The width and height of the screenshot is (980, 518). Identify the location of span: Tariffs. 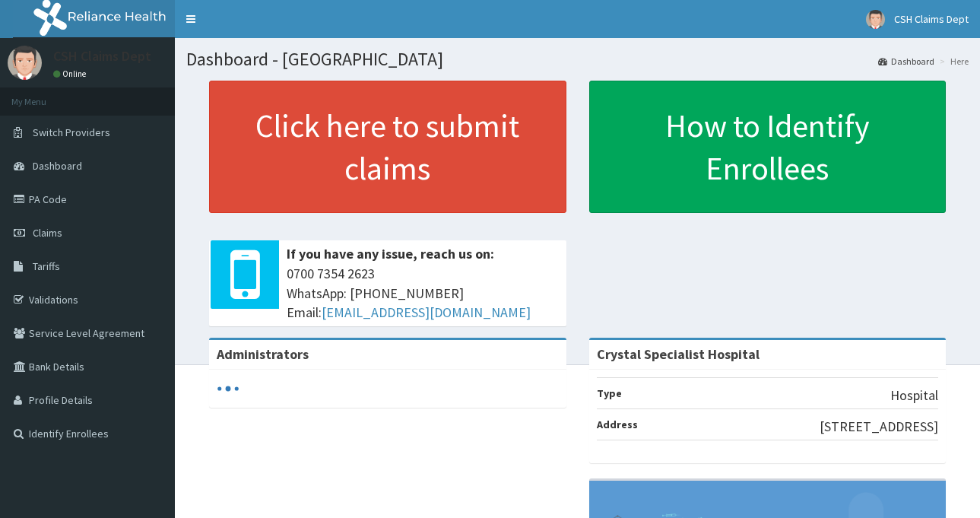
(47, 266).